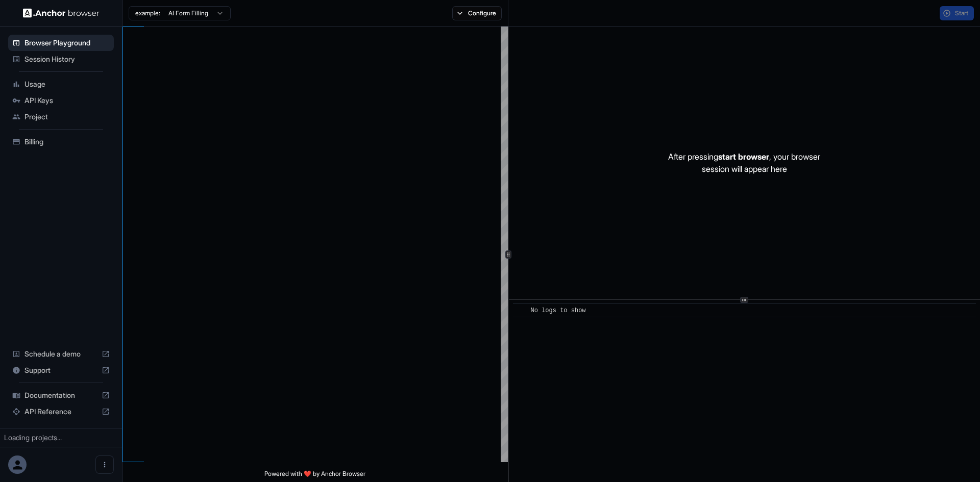 The height and width of the screenshot is (482, 980). I want to click on button: Open menu, so click(105, 464).